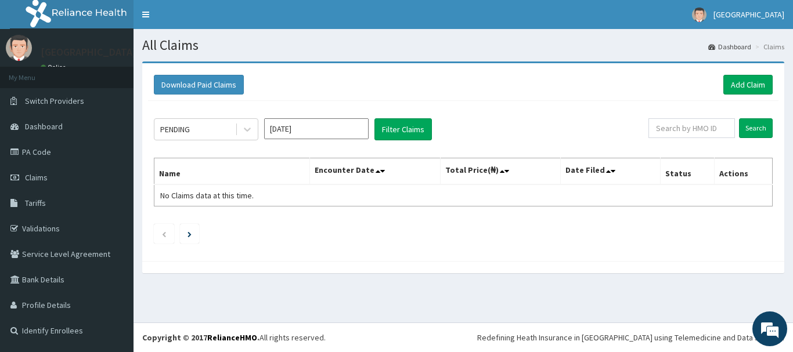 This screenshot has height=352, width=793. I want to click on th: Total Price(₦), so click(500, 172).